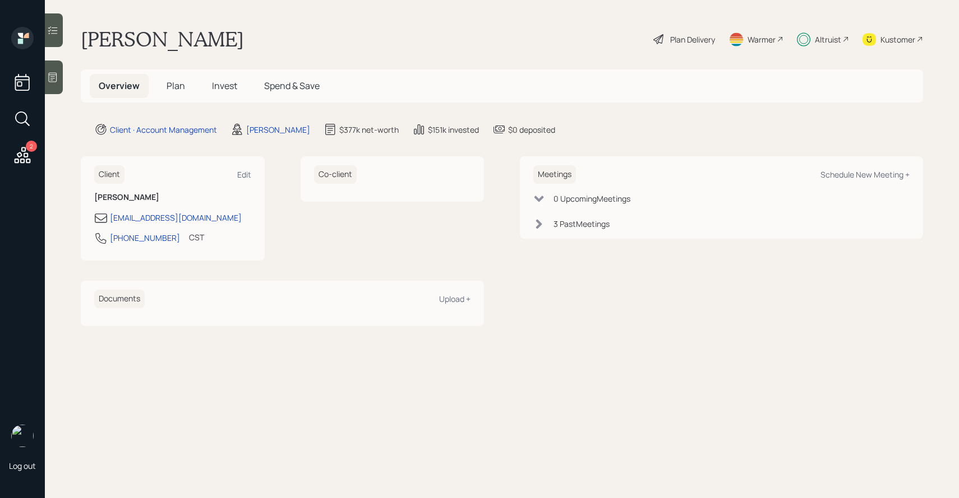 The image size is (959, 498). Describe the element at coordinates (581, 224) in the screenshot. I see `div: 3 Past Meeting s` at that location.